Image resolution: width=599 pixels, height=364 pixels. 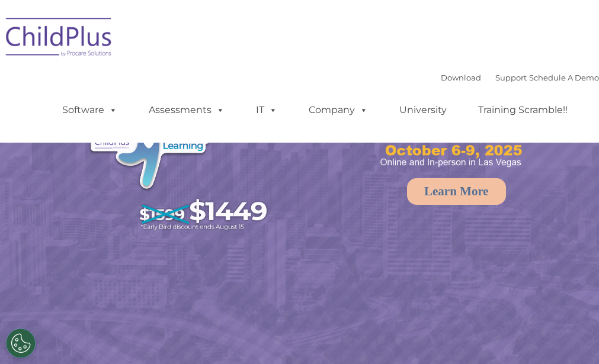 What do you see at coordinates (187, 110) in the screenshot?
I see `a: Assessments` at bounding box center [187, 110].